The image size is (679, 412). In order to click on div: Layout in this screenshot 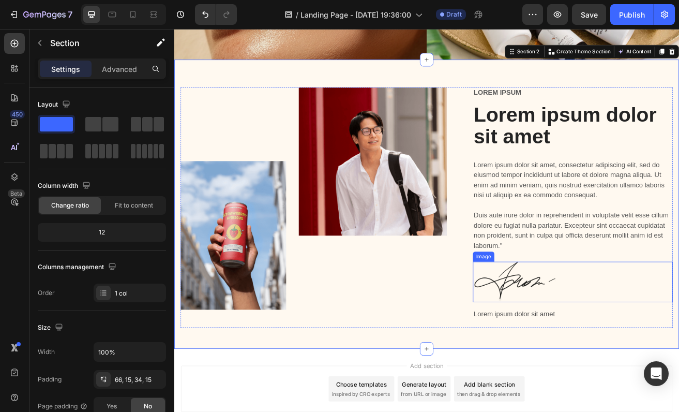, I will do `click(55, 104)`.